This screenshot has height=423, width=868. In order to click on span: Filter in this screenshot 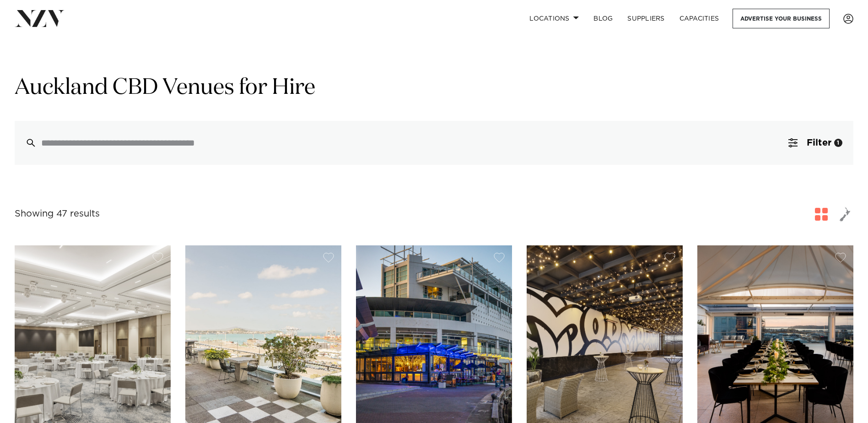, I will do `click(819, 143)`.